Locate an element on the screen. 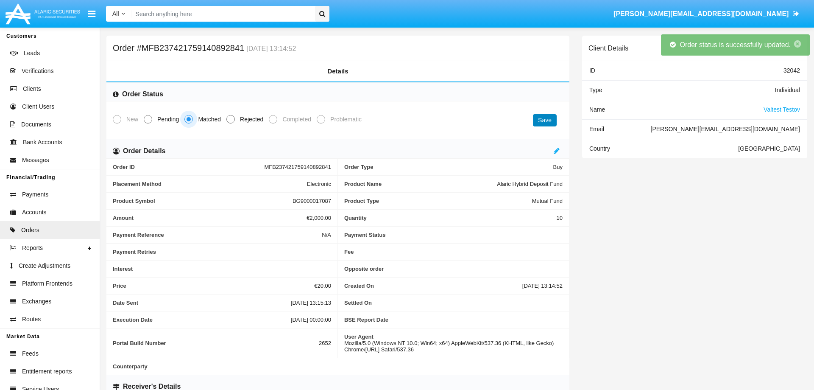  span: Client Users is located at coordinates (38, 106).